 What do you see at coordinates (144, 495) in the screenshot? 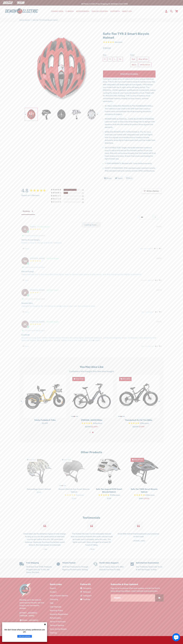
I see `span: Rated 4.7 out of 5 stars 63 reviews` at bounding box center [144, 495].